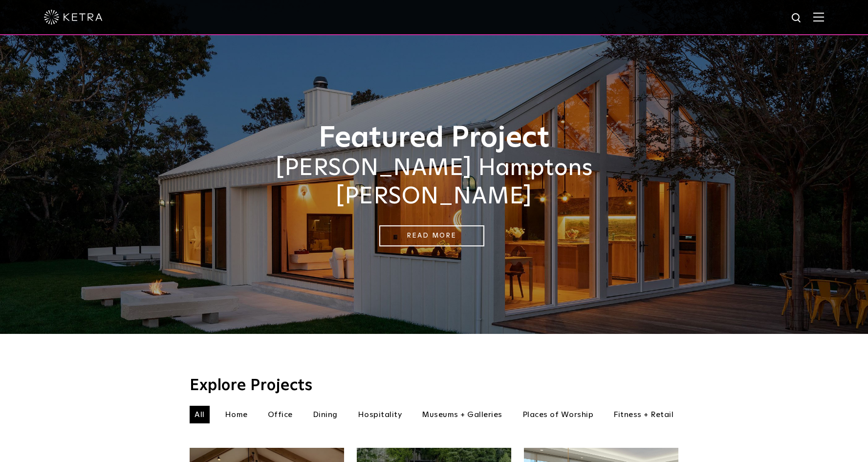 The width and height of the screenshot is (868, 462). I want to click on img: search icon, so click(797, 18).